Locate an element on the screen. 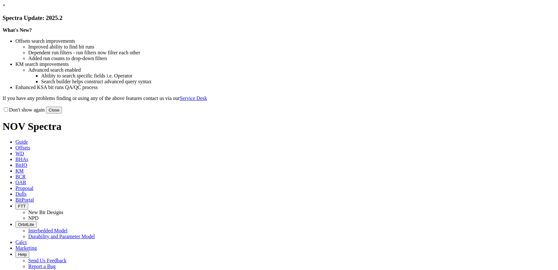 Image resolution: width=558 pixels, height=270 pixels. span: BitIQ is located at coordinates (21, 165).